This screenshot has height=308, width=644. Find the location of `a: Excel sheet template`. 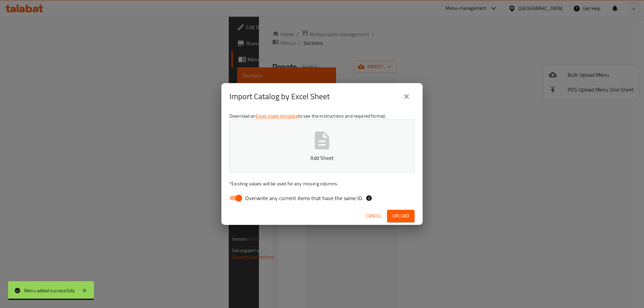

a: Excel sheet template is located at coordinates (277, 116).